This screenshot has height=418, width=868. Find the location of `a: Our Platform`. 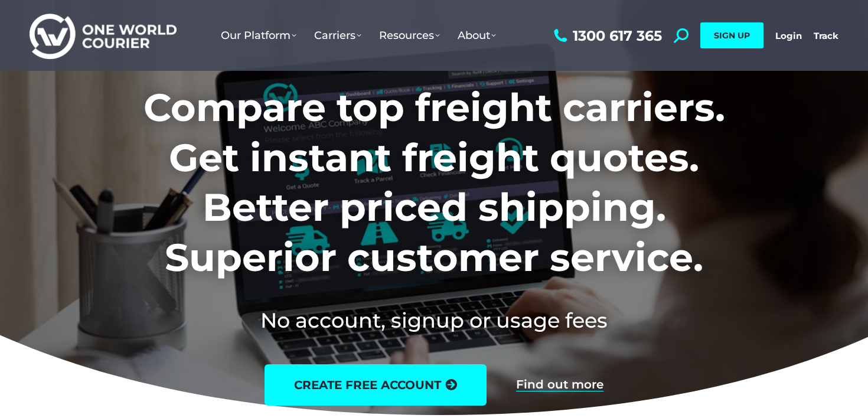

a: Our Platform is located at coordinates (259, 35).